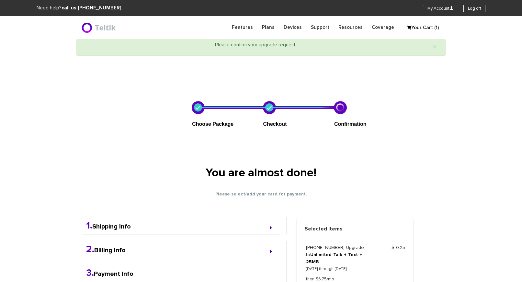  What do you see at coordinates (475, 8) in the screenshot?
I see `a: Log off` at bounding box center [475, 8].